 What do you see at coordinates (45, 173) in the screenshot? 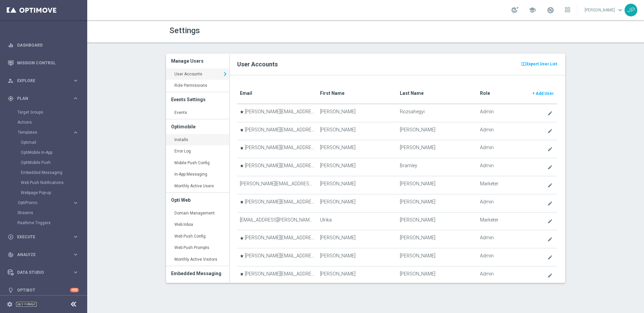
I see `a: Embedded Messaging` at bounding box center [45, 173].